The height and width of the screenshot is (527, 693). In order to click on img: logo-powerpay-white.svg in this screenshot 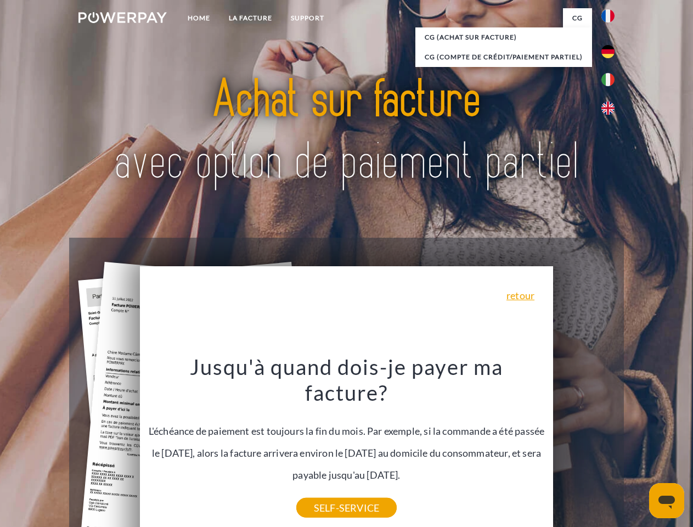, I will do `click(122, 18)`.